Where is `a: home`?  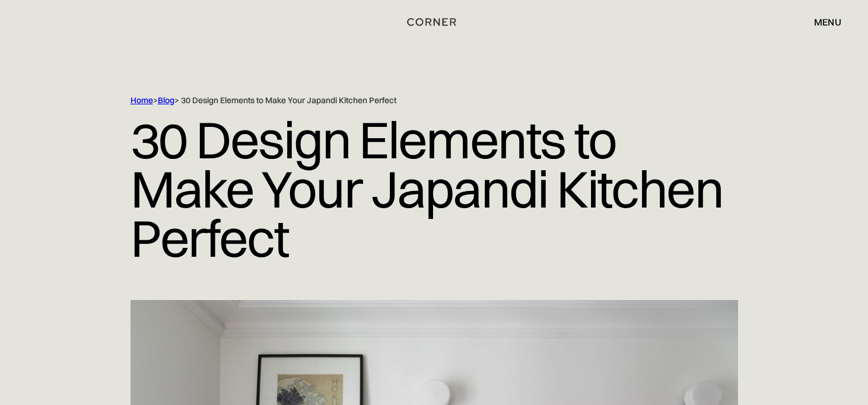 a: home is located at coordinates (434, 22).